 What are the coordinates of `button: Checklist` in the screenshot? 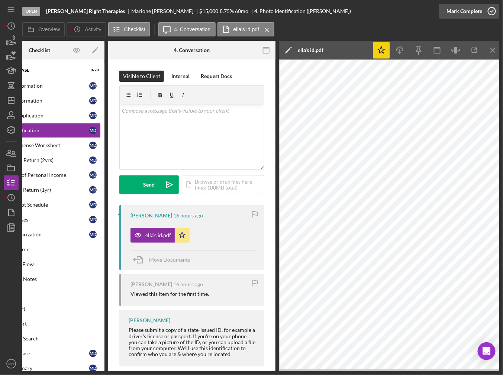 It's located at (129, 29).